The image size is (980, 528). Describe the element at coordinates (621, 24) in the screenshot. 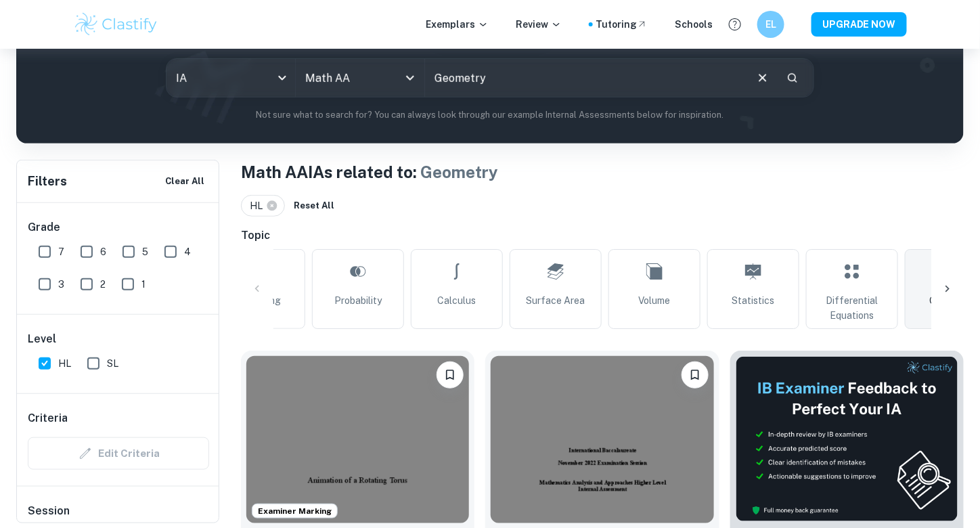

I see `a: Tutoring` at that location.